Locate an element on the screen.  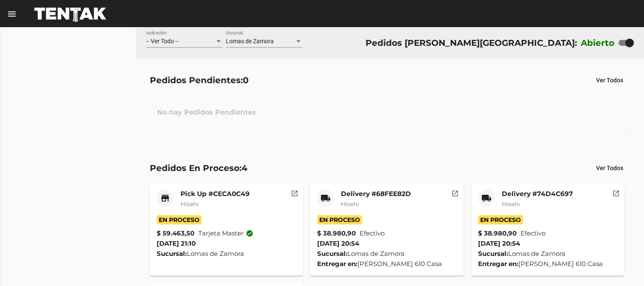
mat-icon: check_circle is located at coordinates (250, 233).